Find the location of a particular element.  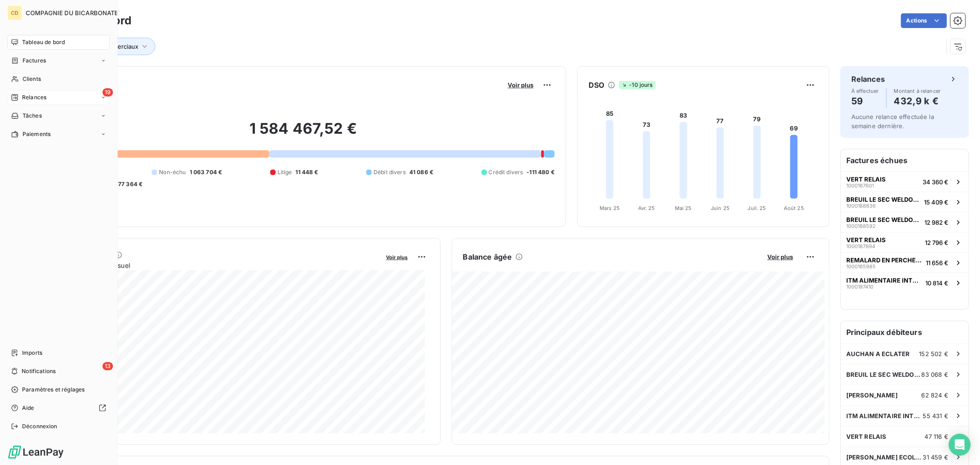

tspan: Juil. 25 is located at coordinates (757, 208).